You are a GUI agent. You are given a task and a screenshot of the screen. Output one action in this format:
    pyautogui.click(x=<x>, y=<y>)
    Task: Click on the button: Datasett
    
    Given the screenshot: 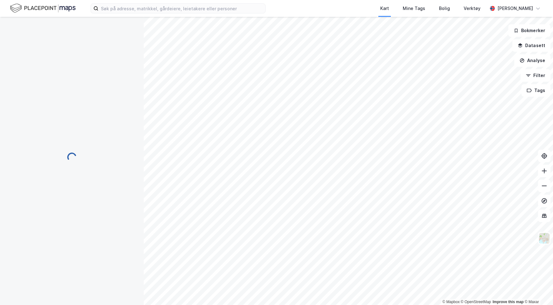 What is the action you would take?
    pyautogui.click(x=531, y=46)
    